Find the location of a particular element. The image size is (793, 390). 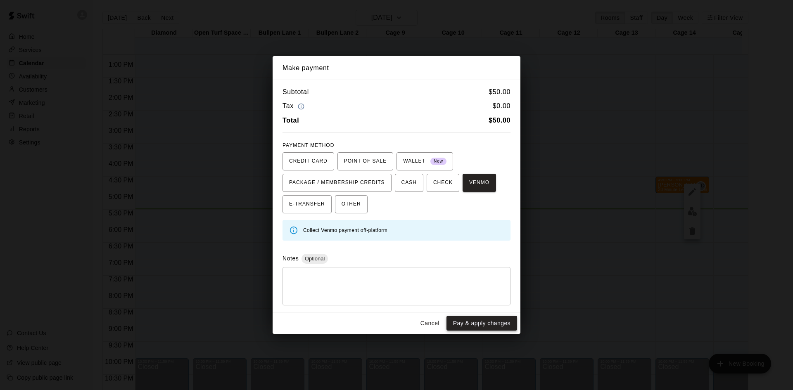

span: POINT OF SALE is located at coordinates (365, 161).